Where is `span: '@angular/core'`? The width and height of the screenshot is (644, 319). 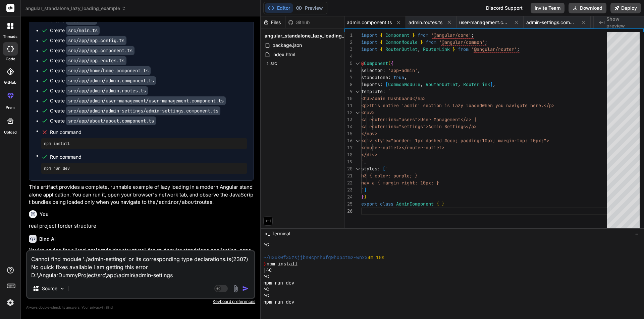 span: '@angular/core' is located at coordinates (451, 36).